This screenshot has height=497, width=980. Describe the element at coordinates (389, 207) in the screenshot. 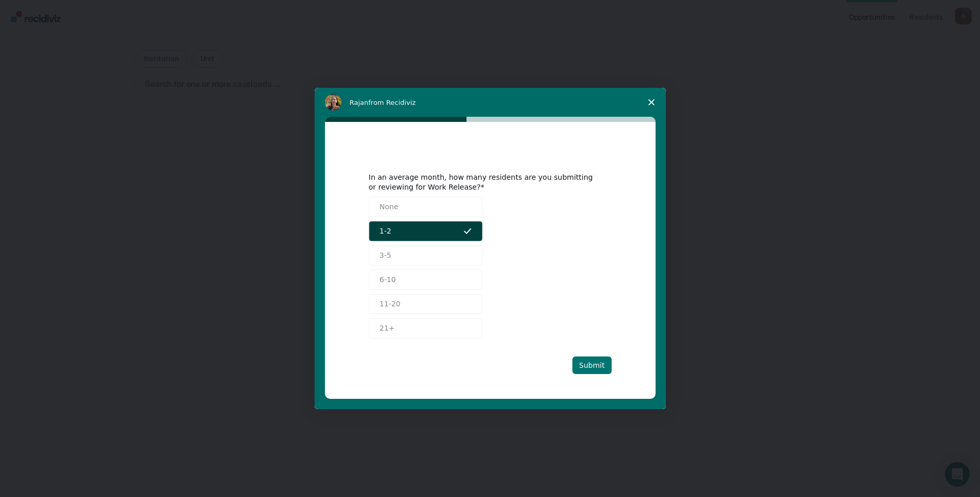

I see `span: None` at that location.